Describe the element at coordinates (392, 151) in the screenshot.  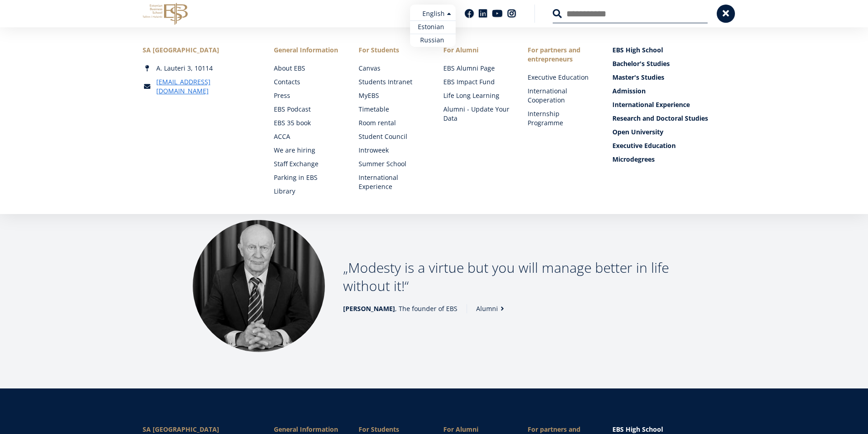
I see `a: Introweek` at that location.